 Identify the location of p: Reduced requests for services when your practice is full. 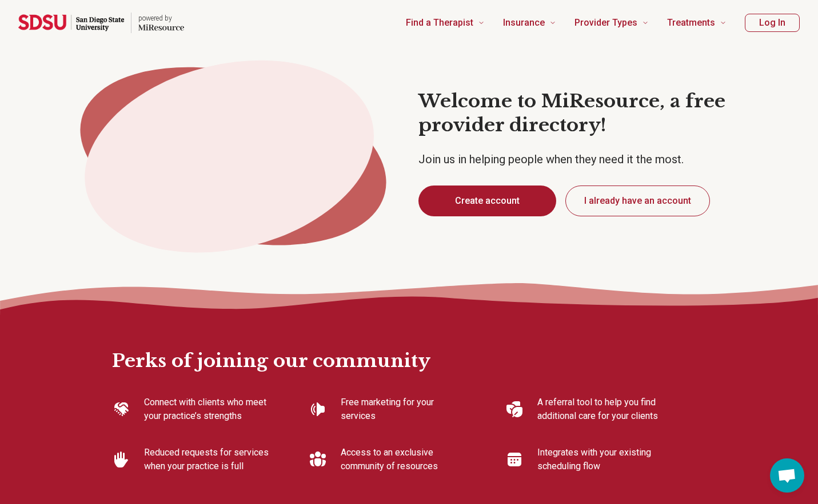
(208, 460).